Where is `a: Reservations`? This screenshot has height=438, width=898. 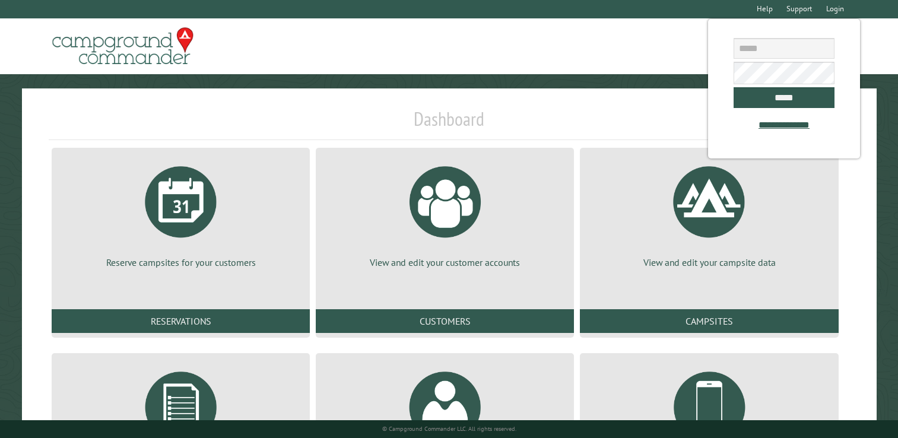 a: Reservations is located at coordinates (180, 321).